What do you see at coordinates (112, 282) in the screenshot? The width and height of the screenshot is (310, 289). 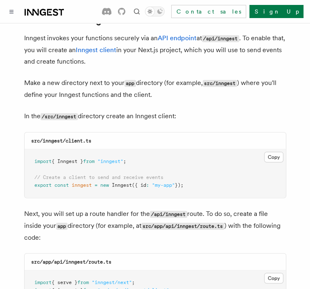 I see `span: "inngest/next"` at bounding box center [112, 282].